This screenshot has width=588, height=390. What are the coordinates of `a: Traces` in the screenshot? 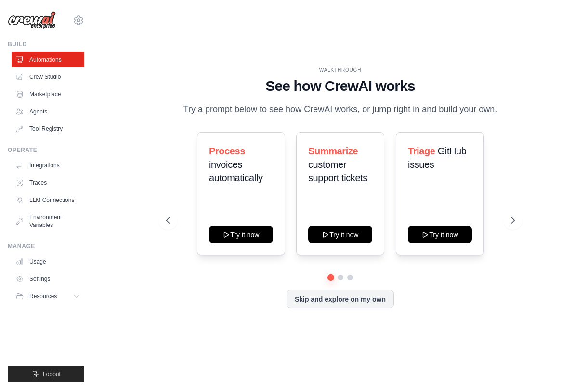 It's located at (47, 183).